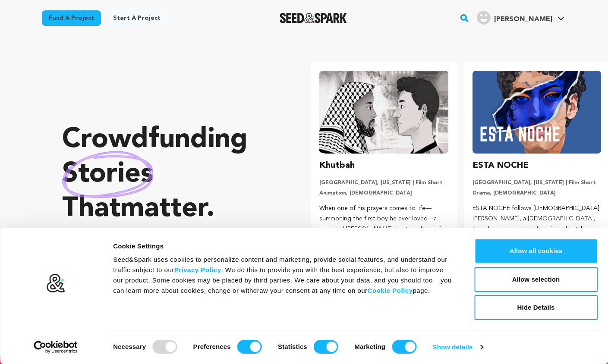 Image resolution: width=608 pixels, height=364 pixels. What do you see at coordinates (500, 165) in the screenshot?
I see `h3: ESTA NOCHE` at bounding box center [500, 165].